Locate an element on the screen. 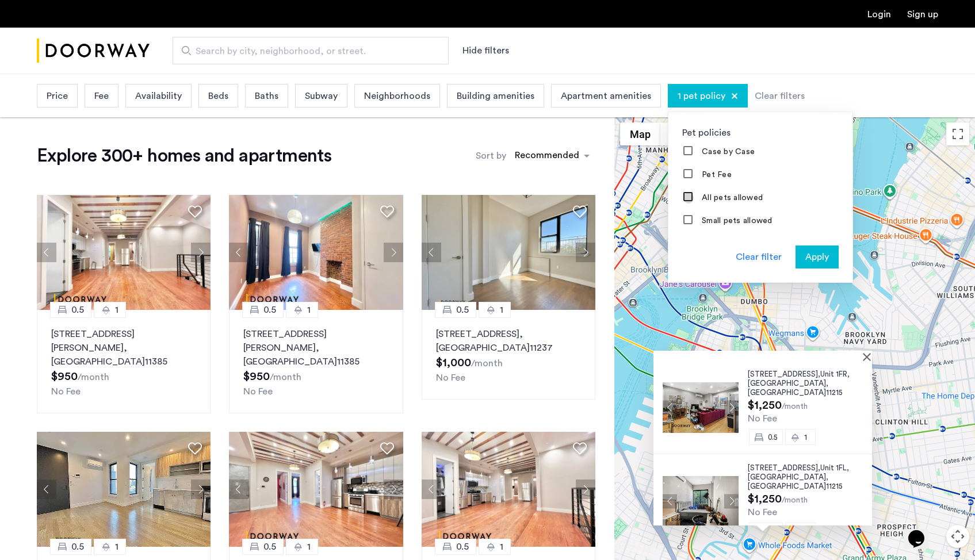  input: Apartment Search is located at coordinates (311, 50).